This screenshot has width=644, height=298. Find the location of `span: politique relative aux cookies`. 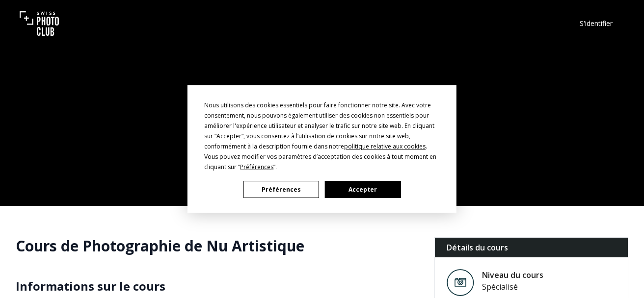

span: politique relative aux cookies is located at coordinates (385, 146).